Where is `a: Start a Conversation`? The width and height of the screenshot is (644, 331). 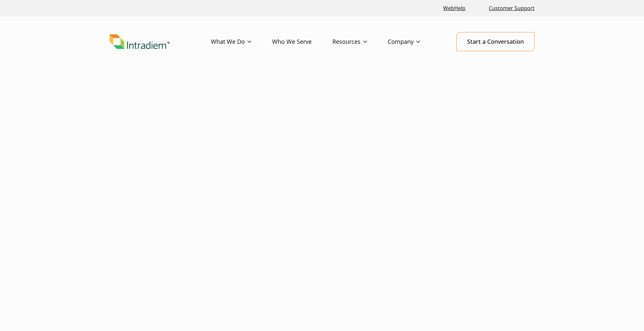
a: Start a Conversation is located at coordinates (495, 41).